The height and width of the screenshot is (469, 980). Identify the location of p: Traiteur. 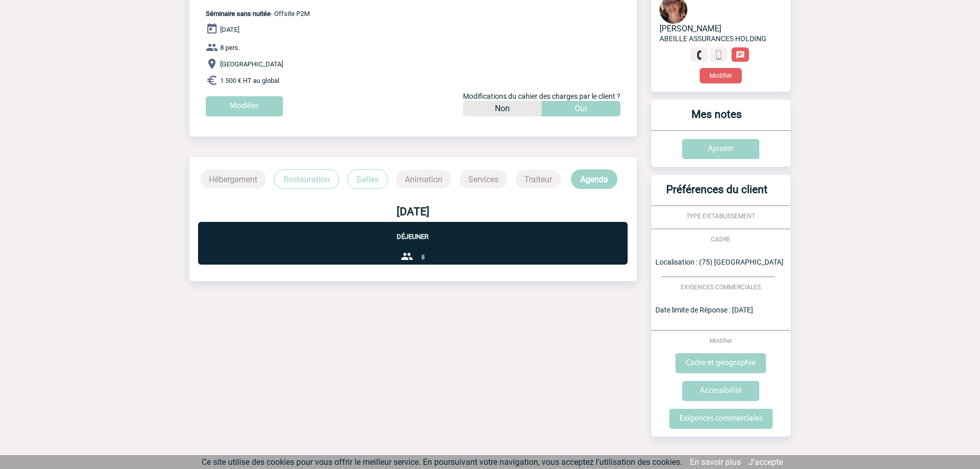
(538, 179).